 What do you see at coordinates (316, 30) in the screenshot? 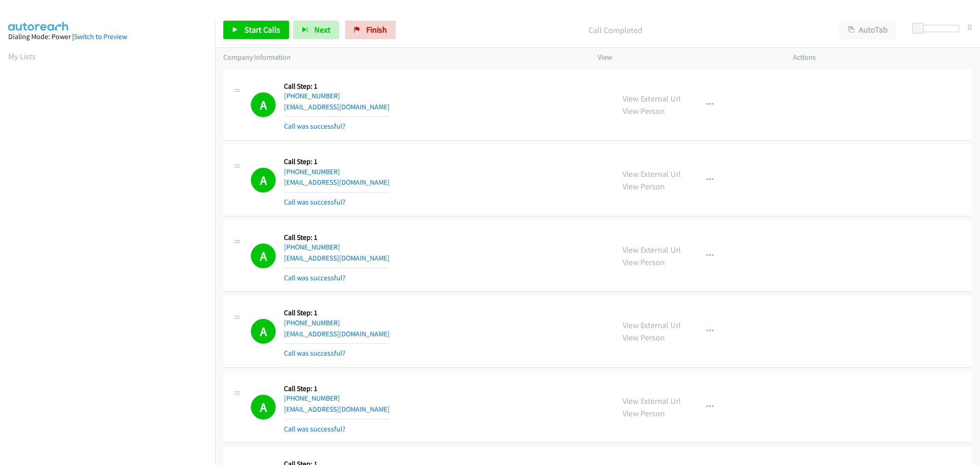
I see `button: Next` at bounding box center [316, 30].